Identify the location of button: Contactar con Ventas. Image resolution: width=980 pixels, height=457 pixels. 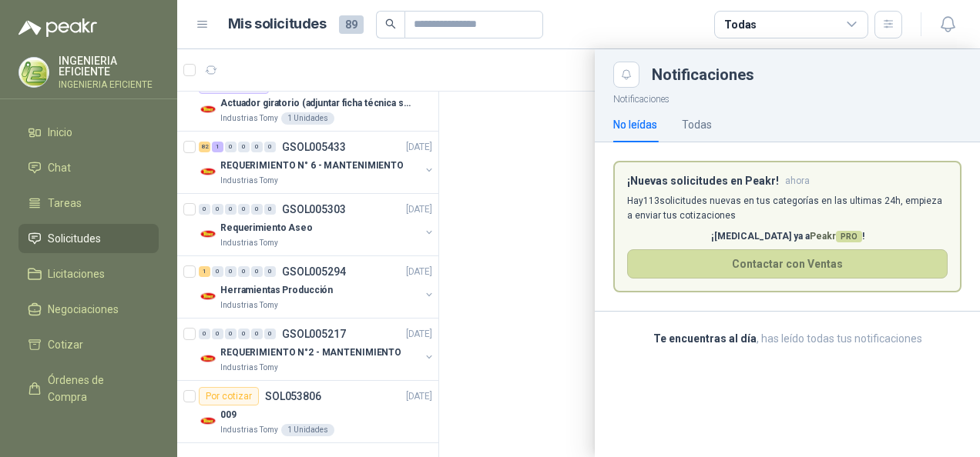
(787, 264).